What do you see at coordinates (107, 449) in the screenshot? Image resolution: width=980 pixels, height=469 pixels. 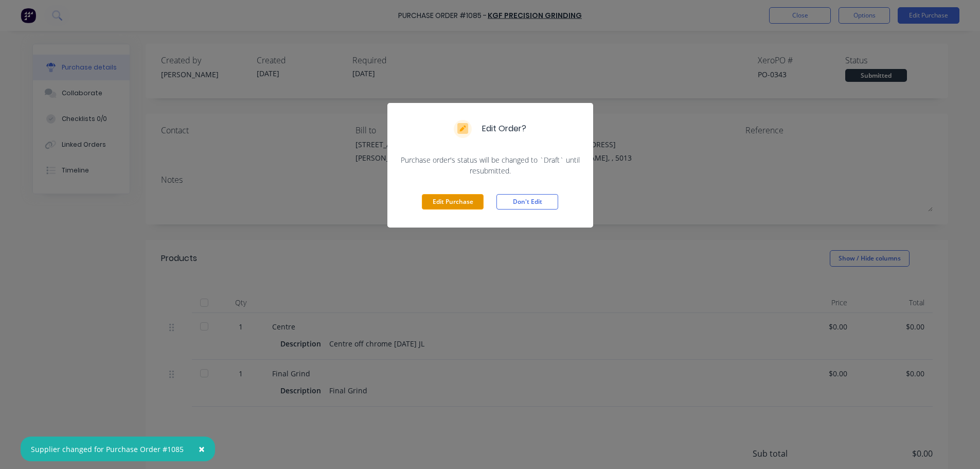 I see `div: Supplier changed for Purchase Order #1085` at bounding box center [107, 449].